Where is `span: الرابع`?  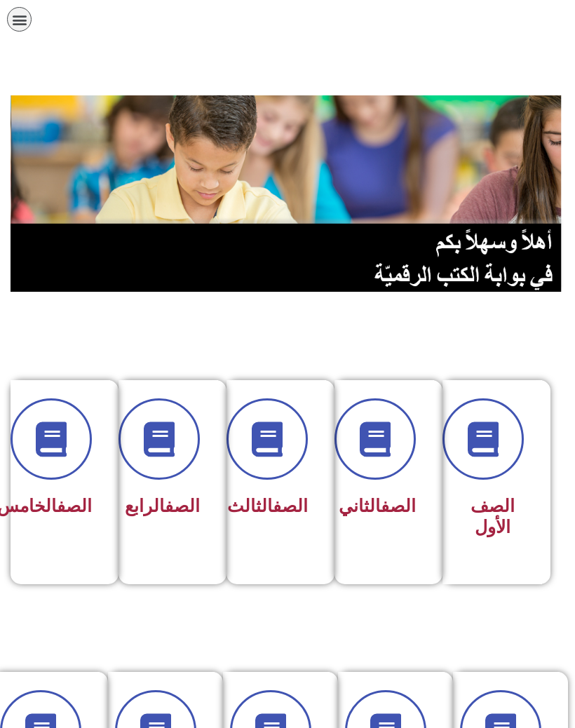 span: الرابع is located at coordinates (162, 506).